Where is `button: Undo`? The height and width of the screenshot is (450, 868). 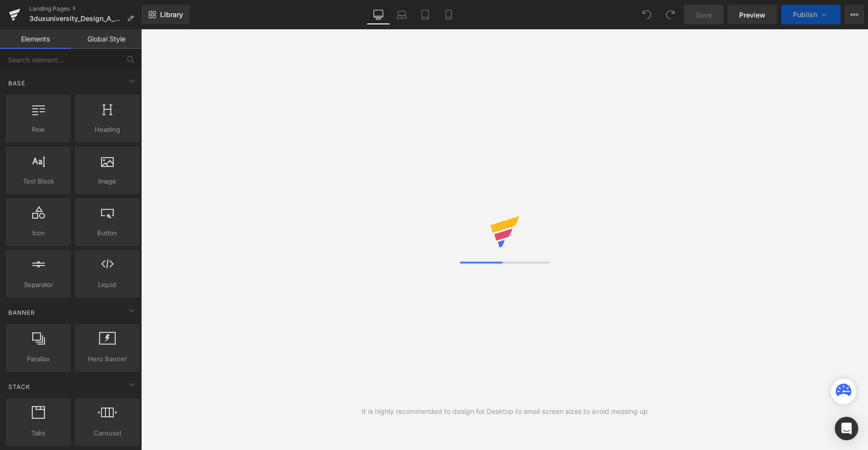
button: Undo is located at coordinates (647, 15).